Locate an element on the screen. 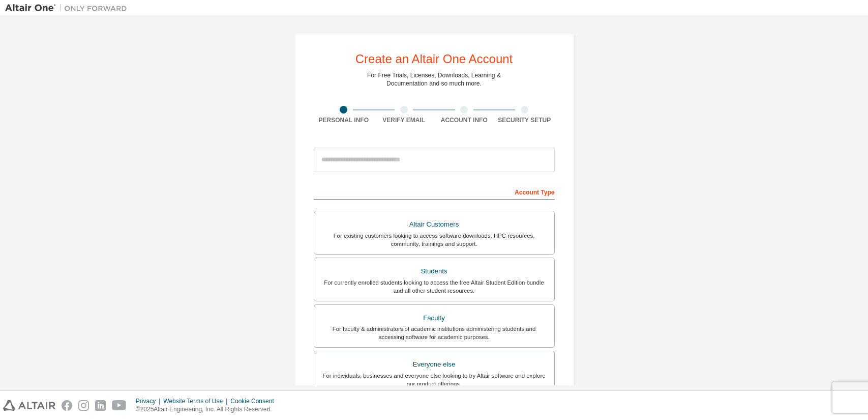 Image resolution: width=868 pixels, height=420 pixels. div: For currently enrolled students looking to access the free Altair Student Edition bundle and all ... is located at coordinates (434, 286).